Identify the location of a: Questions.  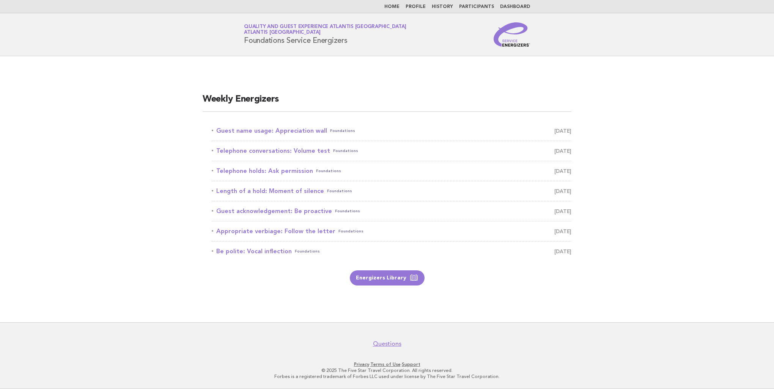
(387, 344).